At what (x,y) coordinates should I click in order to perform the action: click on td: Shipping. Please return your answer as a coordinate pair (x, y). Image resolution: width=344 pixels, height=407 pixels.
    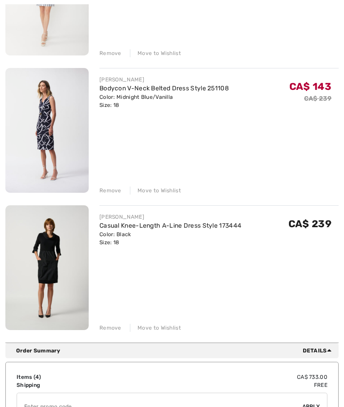
    Looking at the image, I should click on (73, 386).